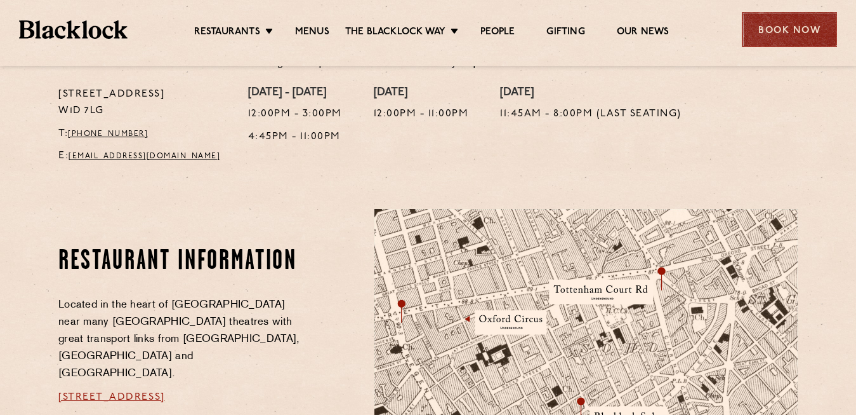 Image resolution: width=856 pixels, height=415 pixels. What do you see at coordinates (227, 33) in the screenshot?
I see `a: Restaurants` at bounding box center [227, 33].